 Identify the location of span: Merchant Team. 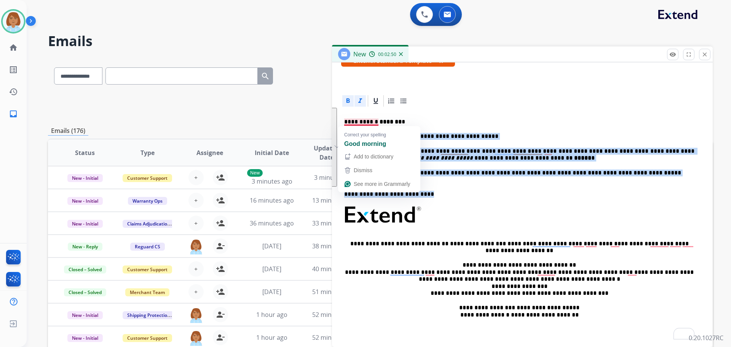
(147, 292).